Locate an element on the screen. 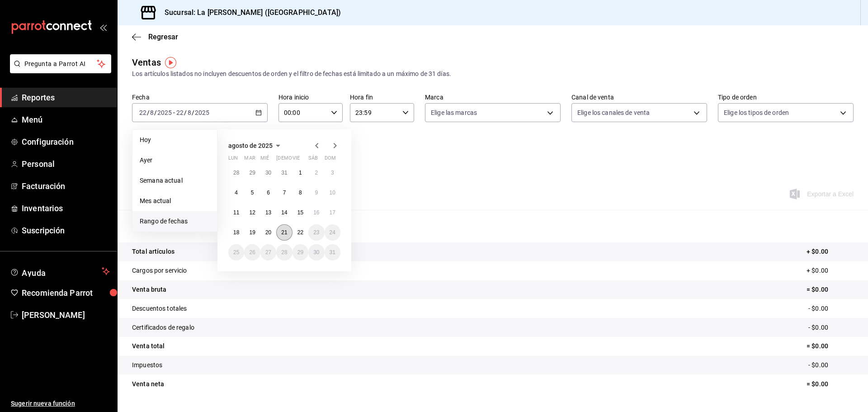 Image resolution: width=868 pixels, height=412 pixels. button: 5 de agosto de 2025 is located at coordinates (252, 193).